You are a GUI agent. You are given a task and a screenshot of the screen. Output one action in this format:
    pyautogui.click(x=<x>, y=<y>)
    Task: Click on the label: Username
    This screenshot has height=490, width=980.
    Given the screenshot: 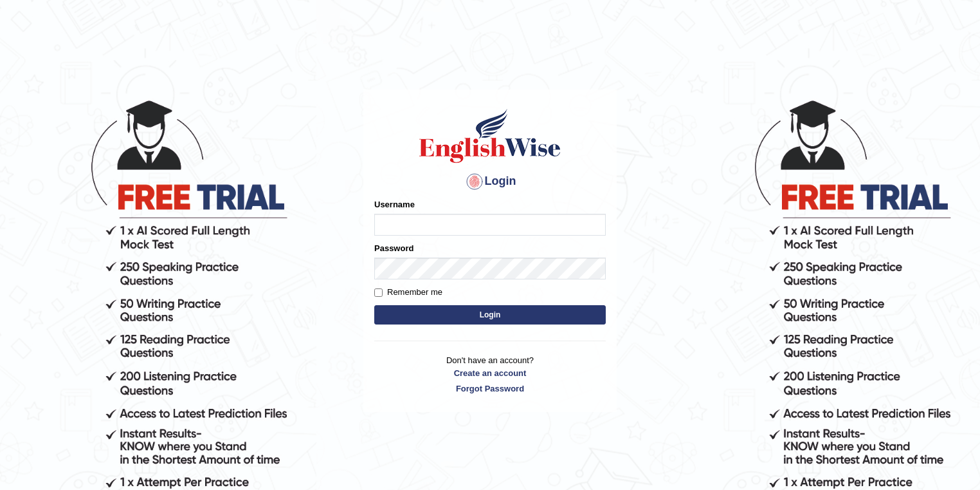 What is the action you would take?
    pyautogui.click(x=394, y=204)
    